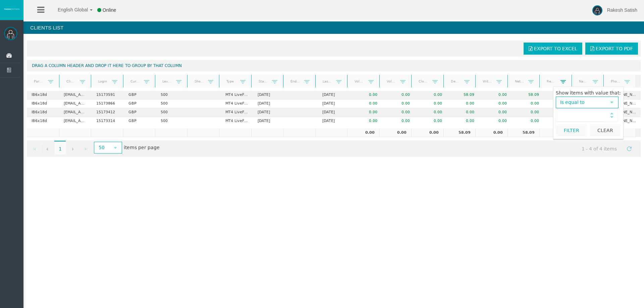 The image size is (644, 308). What do you see at coordinates (597, 11) in the screenshot?
I see `img: user-image` at bounding box center [597, 11].